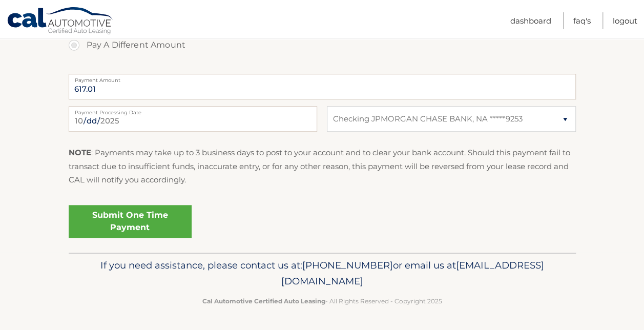  Describe the element at coordinates (531, 21) in the screenshot. I see `a: Dashboard` at that location.